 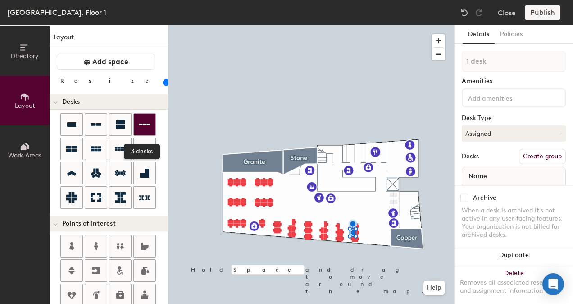 I want to click on div: Resize, so click(x=110, y=81).